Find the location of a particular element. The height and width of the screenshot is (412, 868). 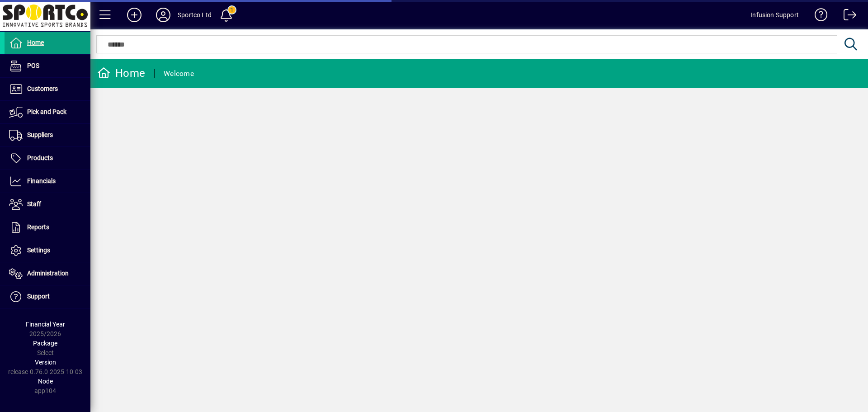

div: Infusion Support is located at coordinates (774, 15).